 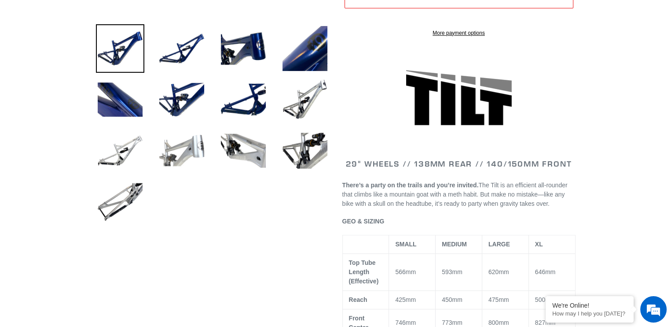 I want to click on span: LARGE, so click(x=499, y=244).